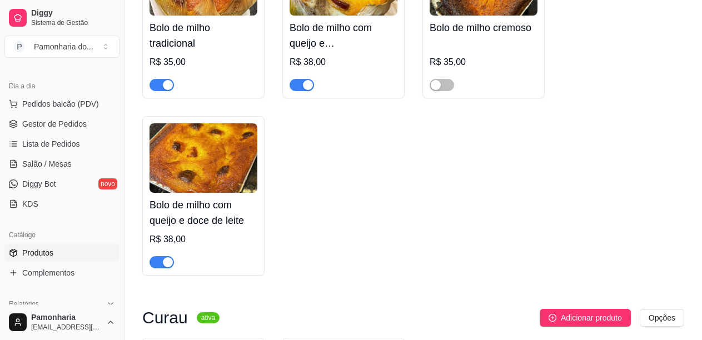 This screenshot has height=340, width=702. What do you see at coordinates (204, 158) in the screenshot?
I see `img: product-image` at bounding box center [204, 158].